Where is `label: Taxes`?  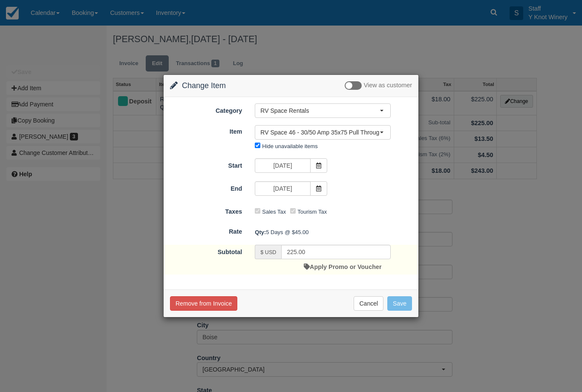 label: Taxes is located at coordinates (206, 210).